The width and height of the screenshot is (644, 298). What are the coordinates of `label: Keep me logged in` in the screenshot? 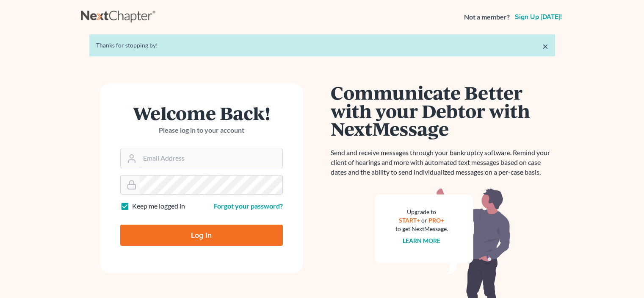 It's located at (159, 206).